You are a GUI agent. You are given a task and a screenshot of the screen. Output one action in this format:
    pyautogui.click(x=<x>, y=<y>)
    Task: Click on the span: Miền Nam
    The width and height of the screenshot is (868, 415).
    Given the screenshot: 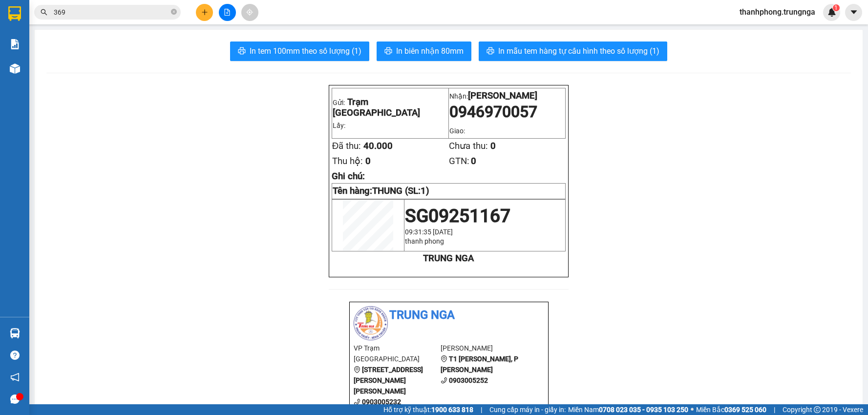 What is the action you would take?
    pyautogui.click(x=628, y=409)
    